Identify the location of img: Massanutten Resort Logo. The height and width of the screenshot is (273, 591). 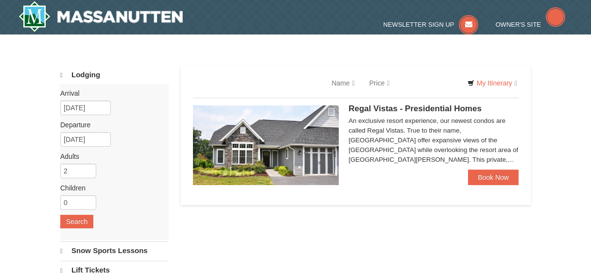
(101, 17).